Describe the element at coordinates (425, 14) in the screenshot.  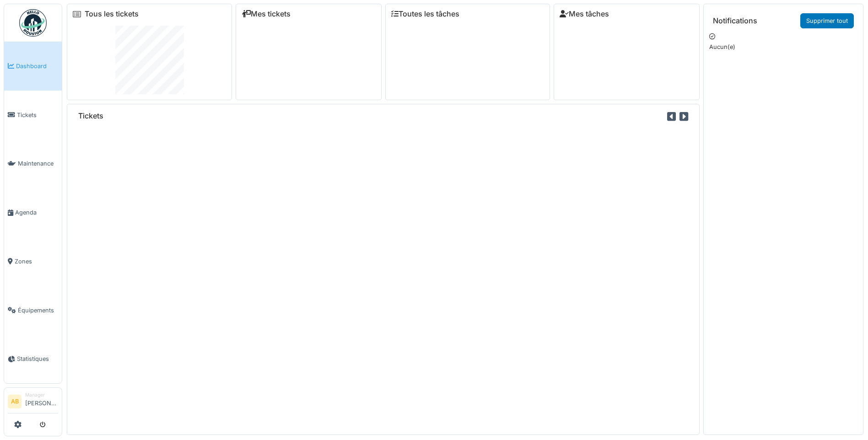
I see `a: Toutes les tâches` at that location.